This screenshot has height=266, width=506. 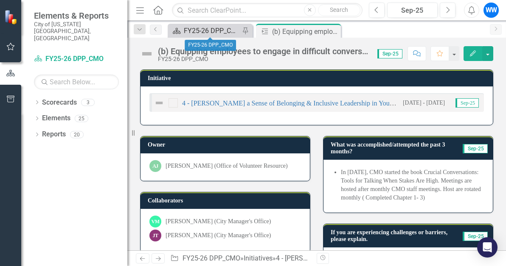 What do you see at coordinates (226, 145) in the screenshot?
I see `h3: Owner` at bounding box center [226, 145].